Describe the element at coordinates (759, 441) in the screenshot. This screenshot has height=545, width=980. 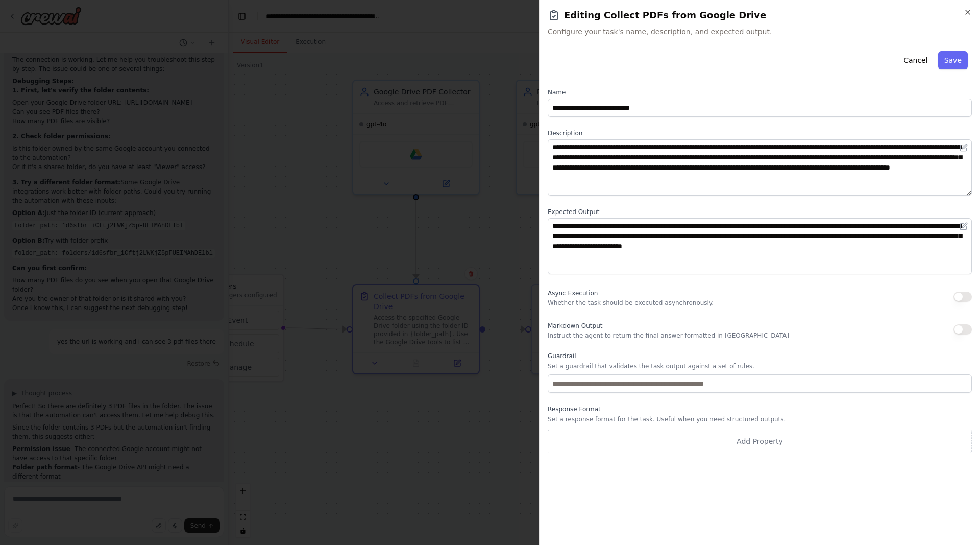
I see `button: Add Property` at that location.